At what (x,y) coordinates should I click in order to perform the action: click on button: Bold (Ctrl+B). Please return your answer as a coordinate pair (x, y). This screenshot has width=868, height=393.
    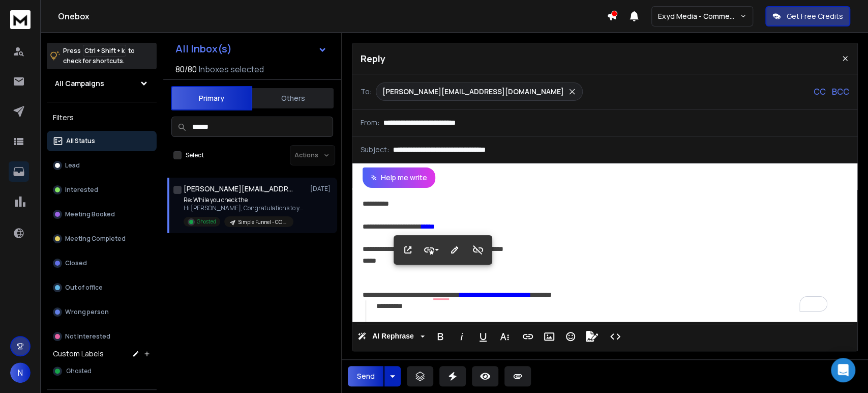
    Looking at the image, I should click on (440, 336).